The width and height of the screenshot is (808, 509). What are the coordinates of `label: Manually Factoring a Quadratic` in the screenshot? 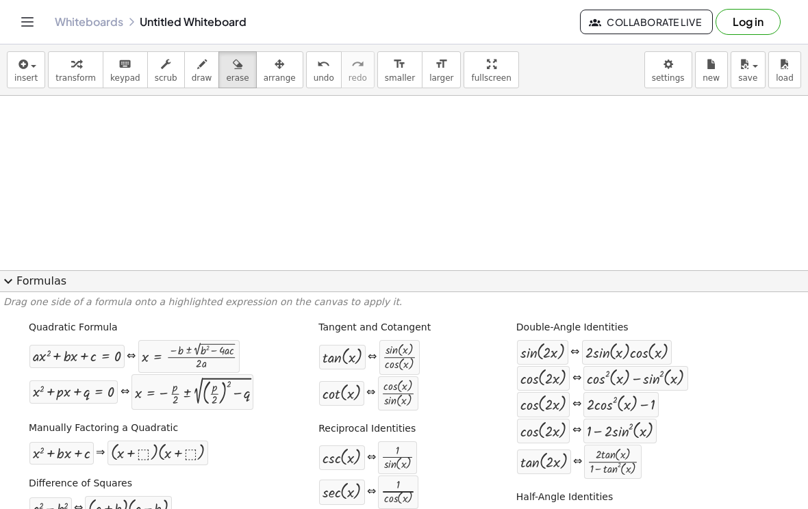 It's located at (103, 428).